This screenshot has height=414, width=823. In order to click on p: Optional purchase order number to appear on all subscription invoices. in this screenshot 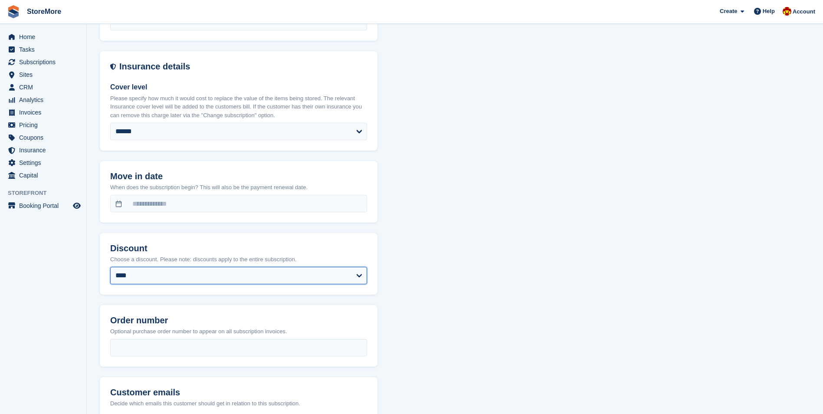, I will do `click(239, 331)`.